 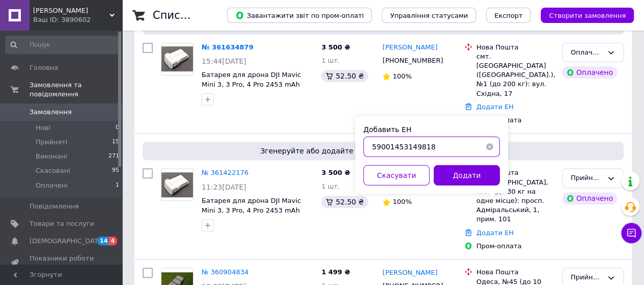 What do you see at coordinates (43, 128) in the screenshot?
I see `span: Нові` at bounding box center [43, 128].